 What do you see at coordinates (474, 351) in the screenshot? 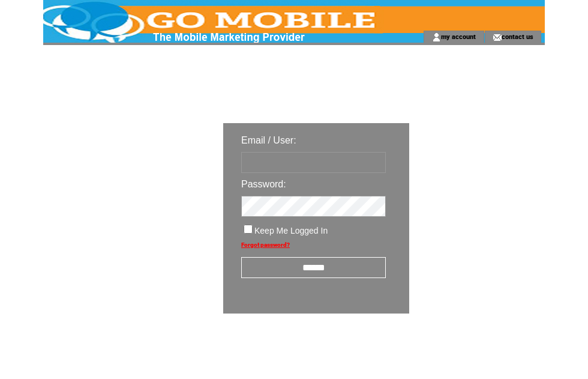
I see `img: transparent.png` at bounding box center [474, 351].